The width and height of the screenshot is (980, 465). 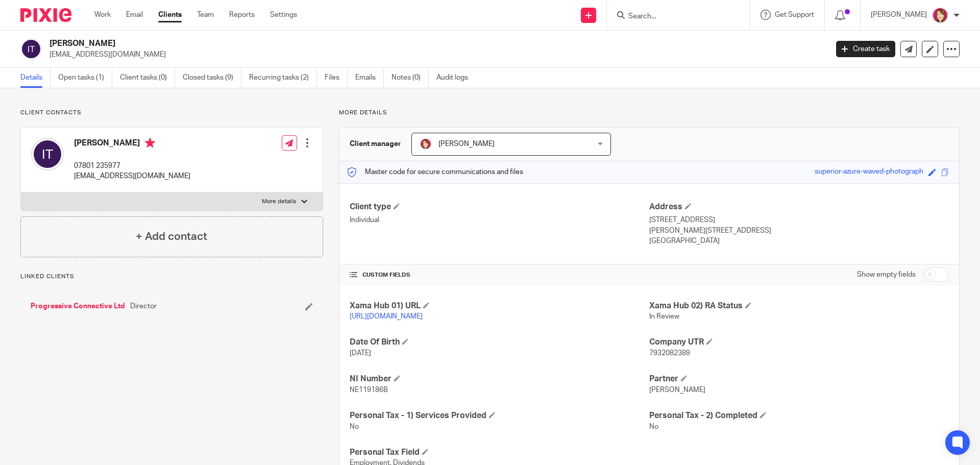 I want to click on span: Get Support, so click(x=794, y=15).